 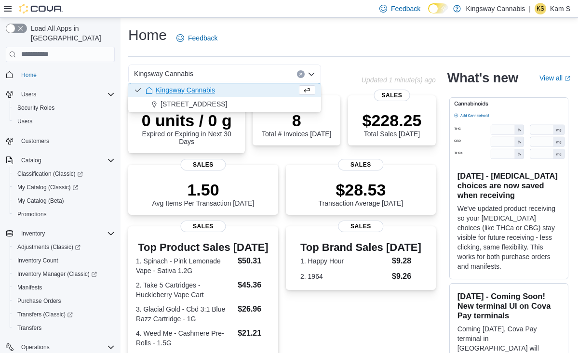 What do you see at coordinates (25, 121) in the screenshot?
I see `a: Users` at bounding box center [25, 121].